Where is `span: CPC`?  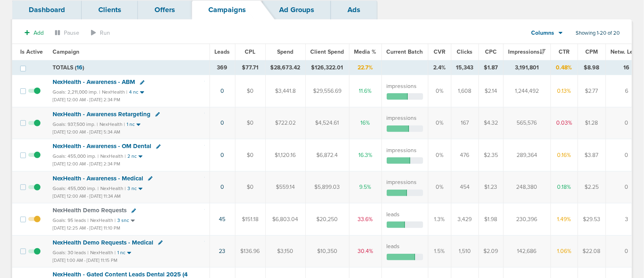
span: CPC is located at coordinates (491, 52).